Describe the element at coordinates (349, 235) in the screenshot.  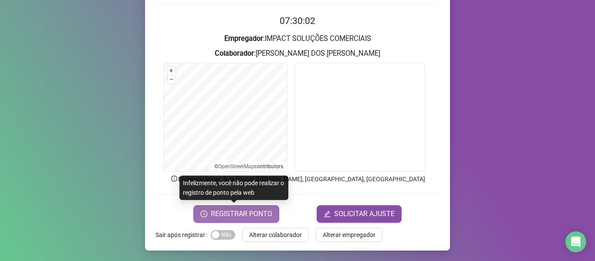
I see `span: Alterar empregador` at that location.